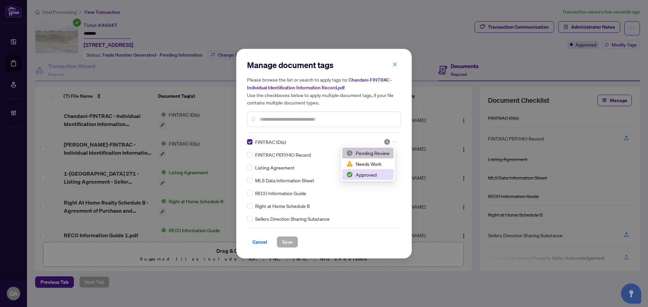 The height and width of the screenshot is (307, 648). What do you see at coordinates (275, 168) in the screenshot?
I see `span: Listing Agreement` at bounding box center [275, 168].